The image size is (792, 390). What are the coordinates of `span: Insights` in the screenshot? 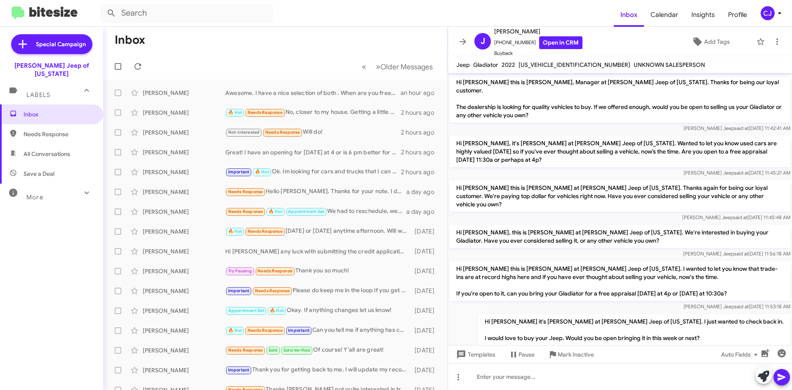 It's located at (703, 15).